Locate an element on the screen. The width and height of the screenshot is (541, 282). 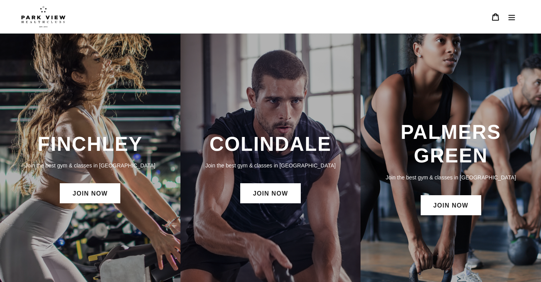
button: Menu is located at coordinates (512, 17).